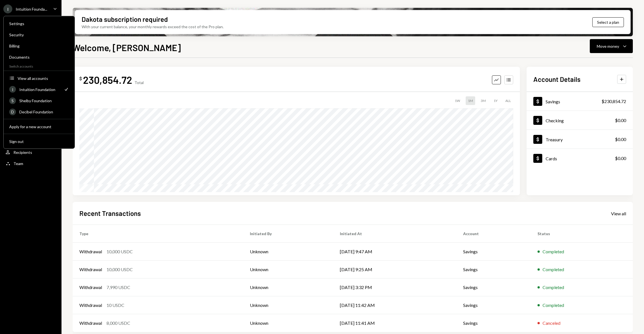 This screenshot has width=644, height=334. I want to click on div: 8,000 USDC, so click(118, 323).